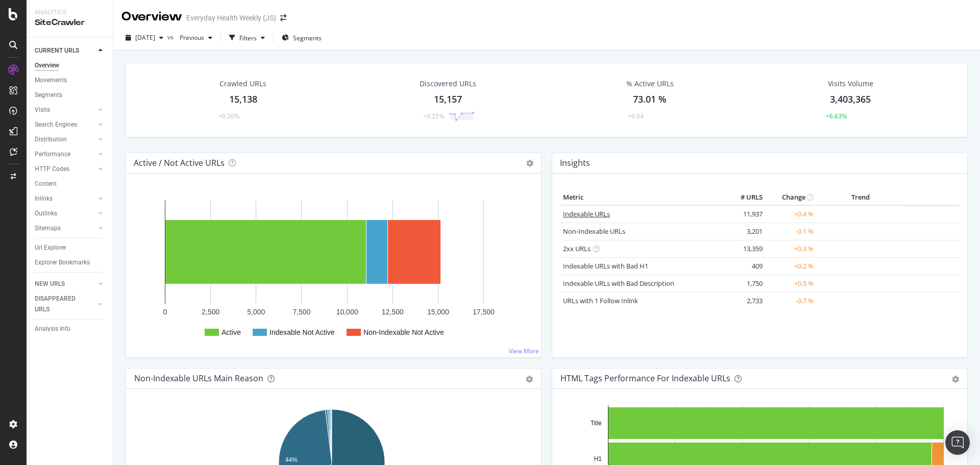 Image resolution: width=980 pixels, height=465 pixels. What do you see at coordinates (594, 231) in the screenshot?
I see `a: Non-Indexable URLs` at bounding box center [594, 231].